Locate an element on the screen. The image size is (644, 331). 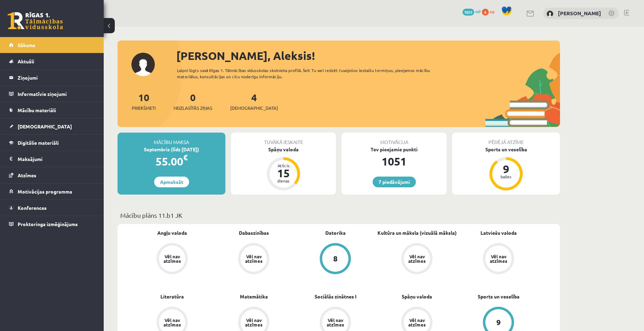
span: Aktuāli is located at coordinates (26, 62).